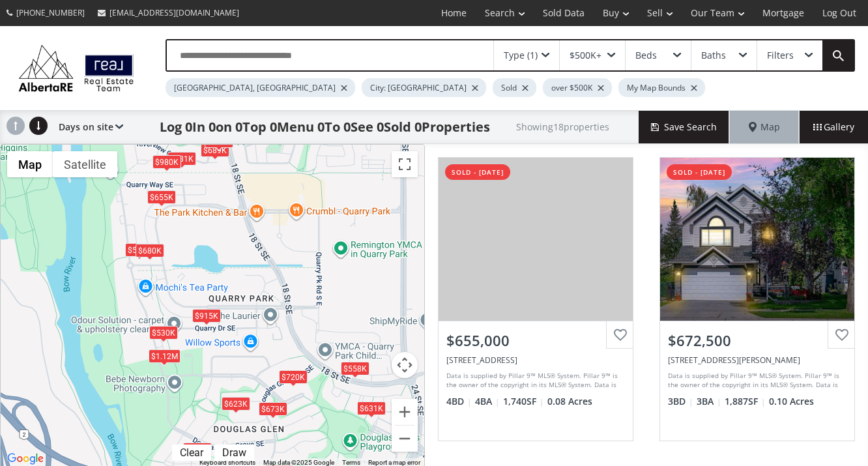  I want to click on div: $558K, so click(355, 369).